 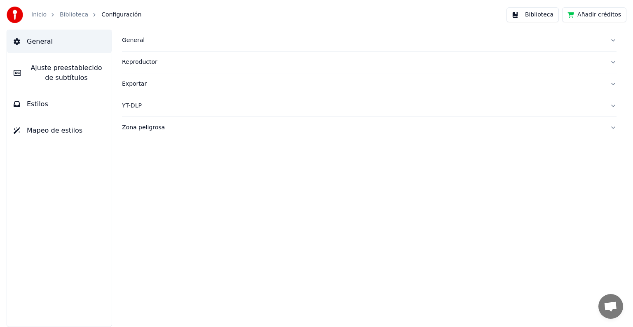 What do you see at coordinates (370, 128) in the screenshot?
I see `button: Zona peligrosa` at bounding box center [370, 128].